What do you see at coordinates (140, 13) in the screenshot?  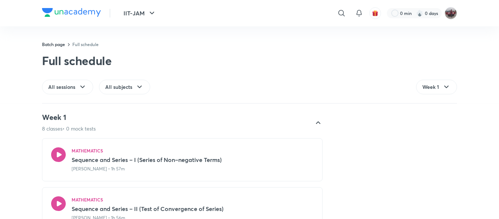 I see `button: IIT-JAM` at bounding box center [140, 13].